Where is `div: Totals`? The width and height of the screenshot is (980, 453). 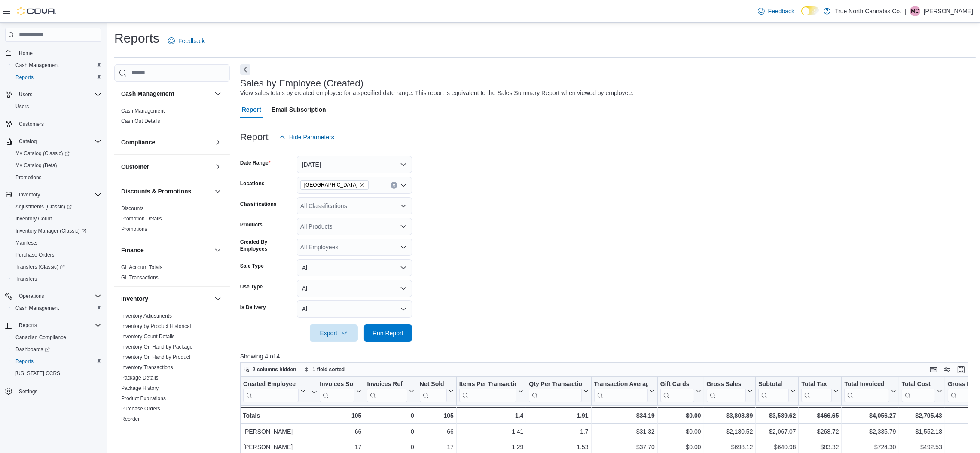 div: Totals is located at coordinates (274, 416).